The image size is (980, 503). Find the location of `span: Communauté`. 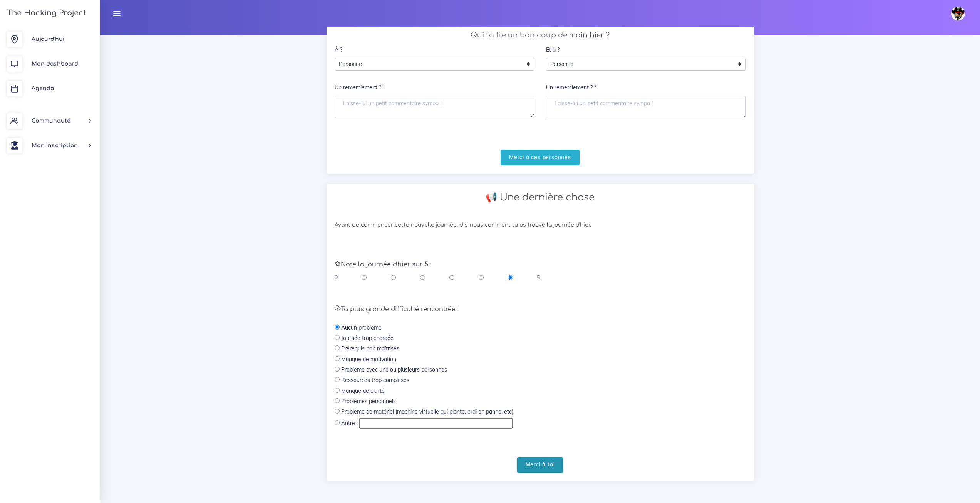

span: Communauté is located at coordinates (50, 120).